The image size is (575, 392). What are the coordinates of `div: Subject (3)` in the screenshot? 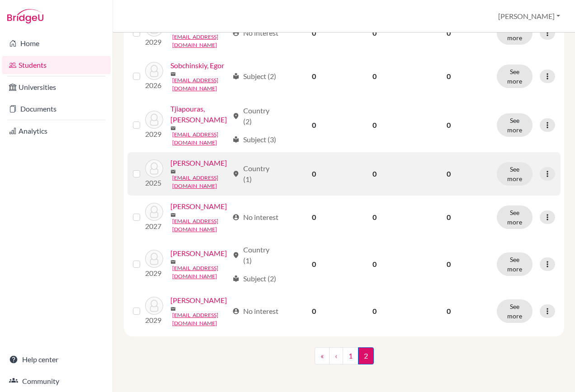 It's located at (254, 139).